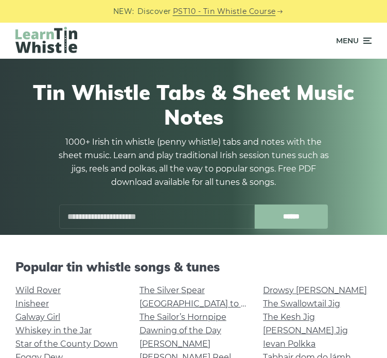 Image resolution: width=387 pixels, height=358 pixels. Describe the element at coordinates (194, 267) in the screenshot. I see `h2: Popular tin whistle songs & tunes` at that location.